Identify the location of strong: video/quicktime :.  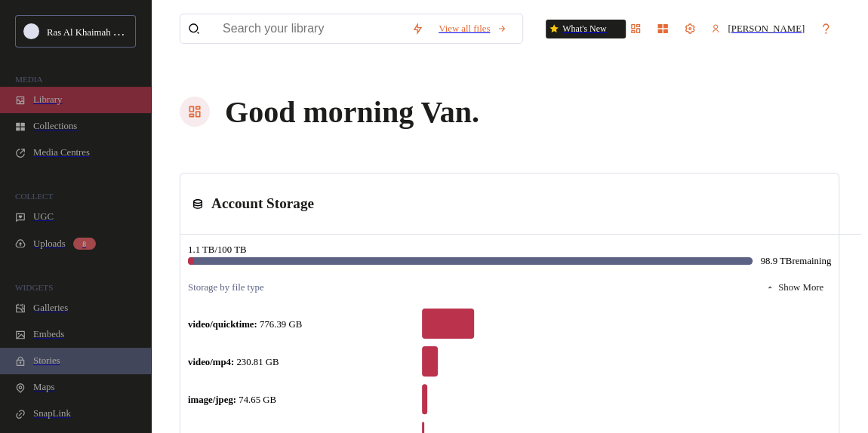
(223, 325).